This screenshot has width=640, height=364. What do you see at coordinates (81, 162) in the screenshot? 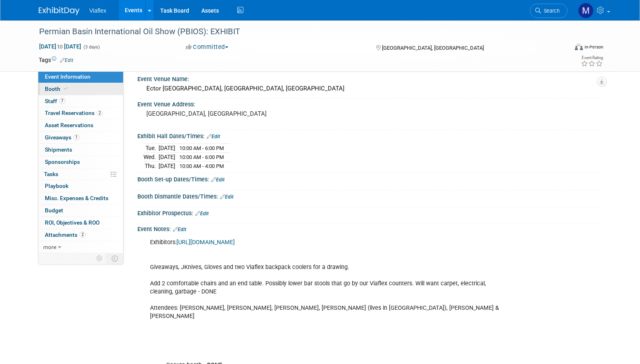
I see `a: Sponsorships` at bounding box center [81, 162].